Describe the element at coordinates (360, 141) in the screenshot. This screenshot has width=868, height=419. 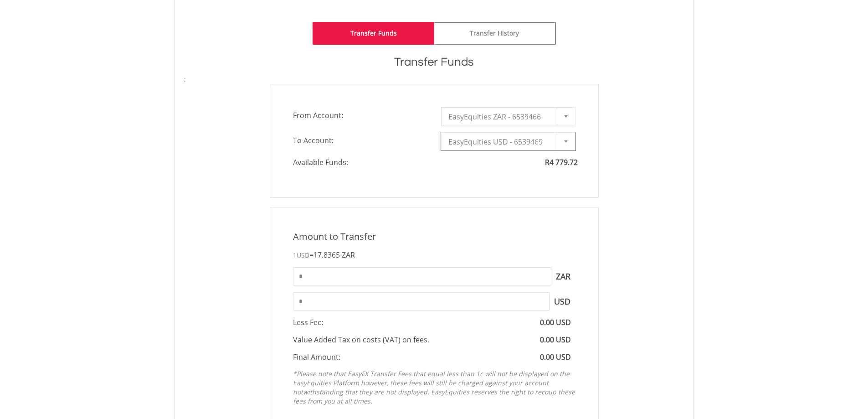
I see `span: To Account:` at that location.